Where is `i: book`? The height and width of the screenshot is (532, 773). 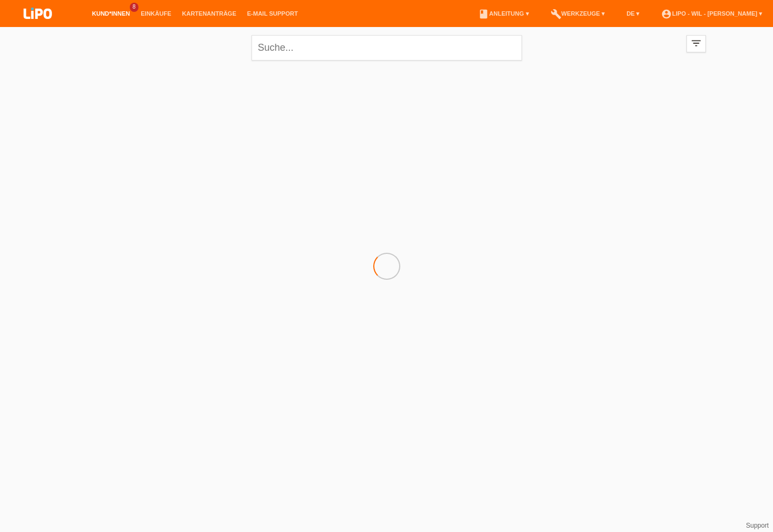 i: book is located at coordinates (483, 14).